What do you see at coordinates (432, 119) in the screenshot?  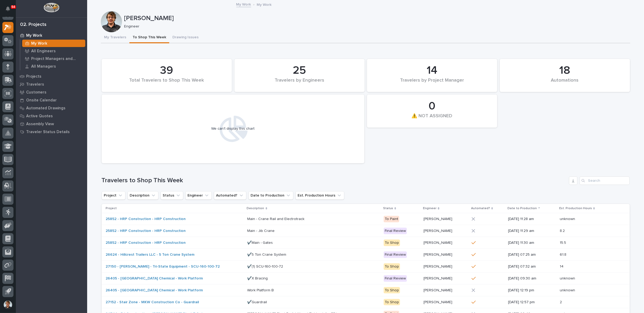 I see `div: ⚠️ NOT ASSIGNED` at bounding box center [432, 119].